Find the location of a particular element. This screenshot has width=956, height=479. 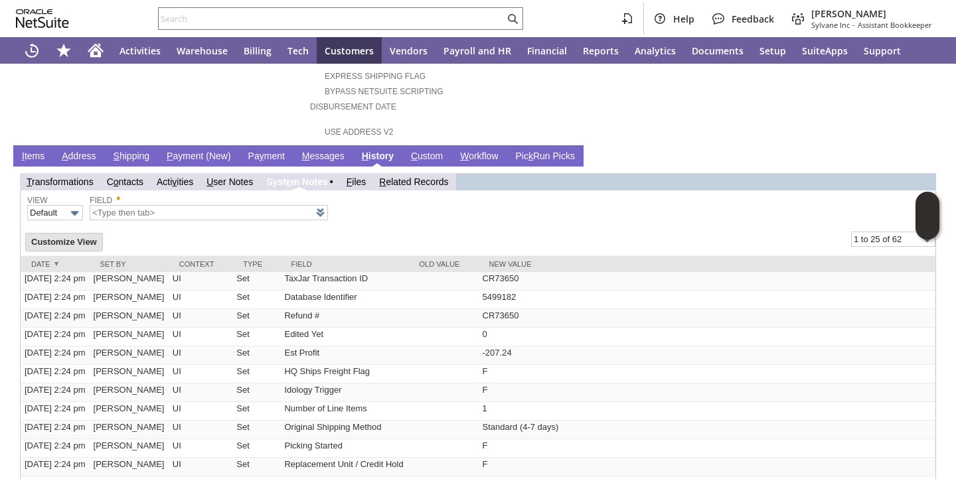

span: Documents is located at coordinates (718, 50).